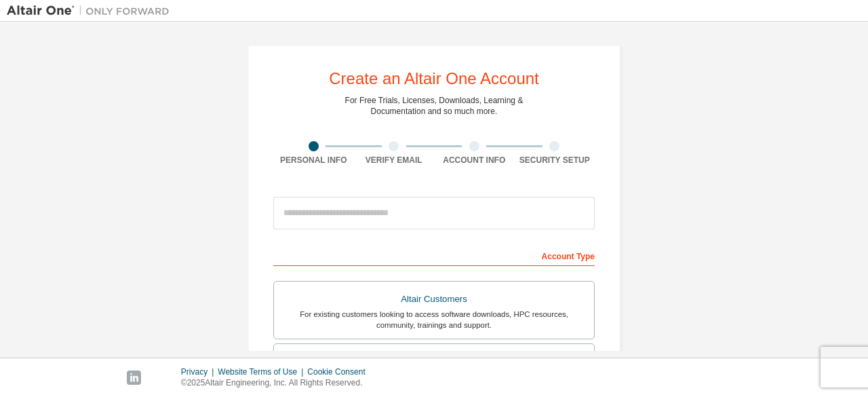 The width and height of the screenshot is (868, 397). Describe the element at coordinates (199, 372) in the screenshot. I see `div: Privacy` at that location.